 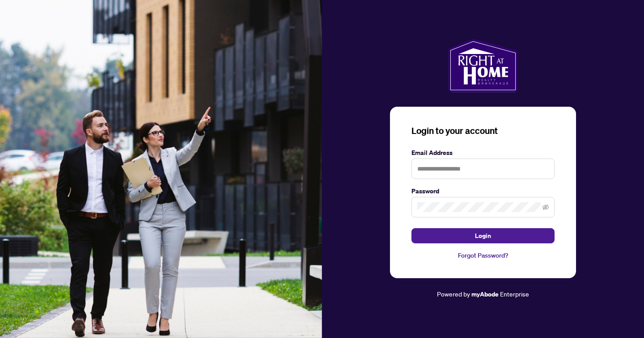 What do you see at coordinates (453, 294) in the screenshot?
I see `span: Powered by` at bounding box center [453, 294].